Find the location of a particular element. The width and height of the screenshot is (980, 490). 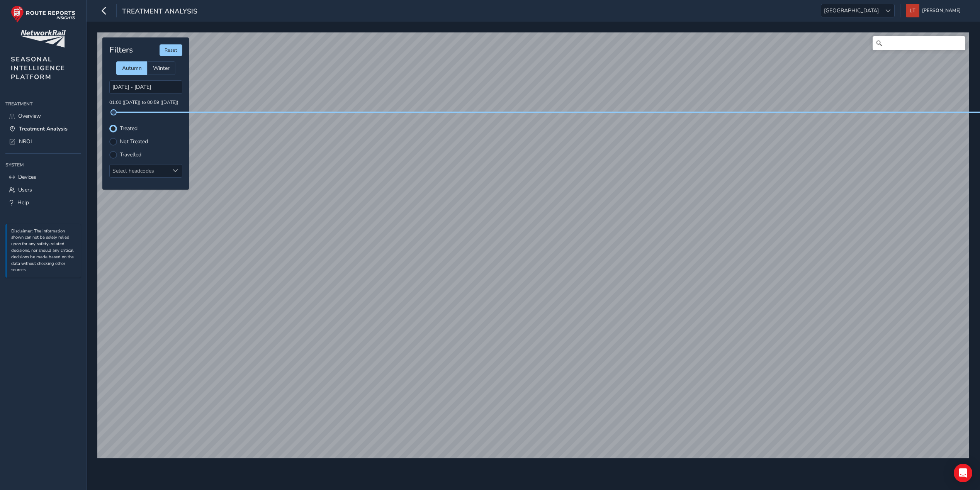

label: Treated is located at coordinates (129, 129).